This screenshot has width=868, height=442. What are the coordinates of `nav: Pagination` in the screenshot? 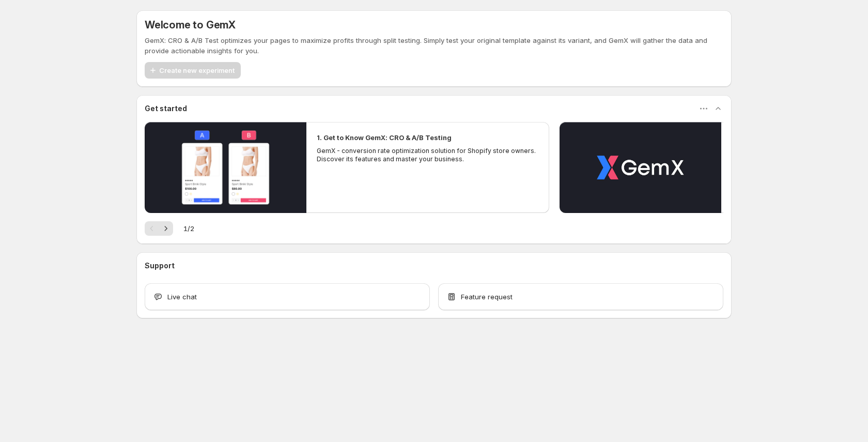 It's located at (159, 229).